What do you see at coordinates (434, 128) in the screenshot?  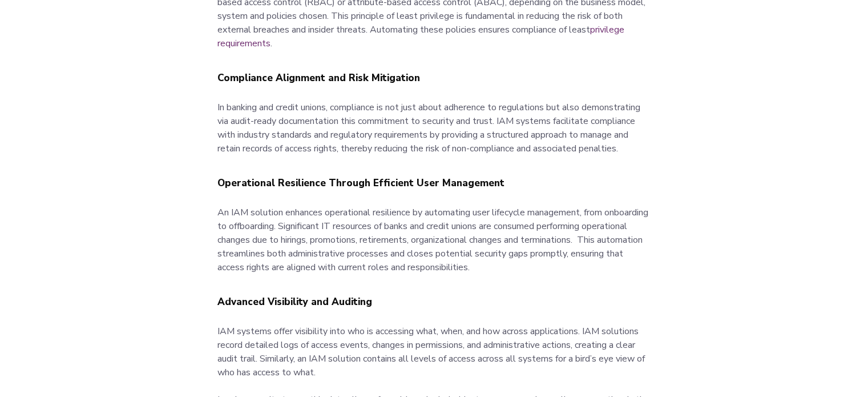 I see `p: In banking and credit unions, compliance is not just about adherence to regulations but also demo...` at bounding box center [434, 128].